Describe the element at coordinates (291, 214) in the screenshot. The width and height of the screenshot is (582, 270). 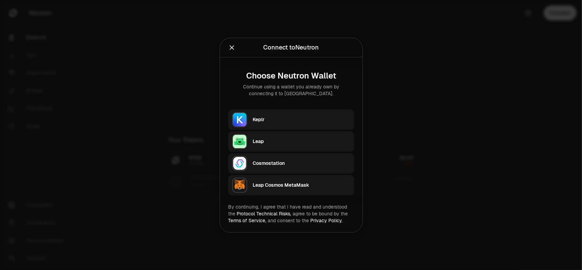
I see `div: By continuing, I agree that I have read and understood the agree to be bound by the and consent t...` at that location.